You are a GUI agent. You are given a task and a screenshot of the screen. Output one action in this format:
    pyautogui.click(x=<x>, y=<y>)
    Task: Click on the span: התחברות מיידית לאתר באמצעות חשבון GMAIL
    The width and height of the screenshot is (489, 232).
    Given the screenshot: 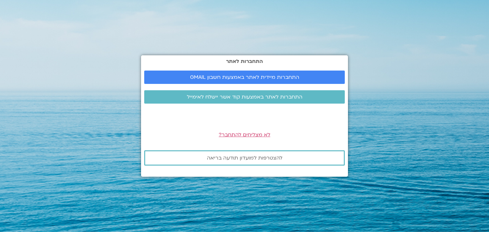 What is the action you would take?
    pyautogui.click(x=245, y=77)
    